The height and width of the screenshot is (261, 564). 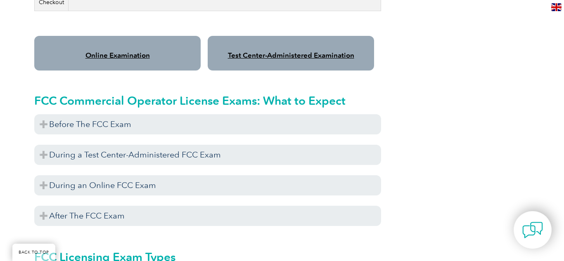 I want to click on h3: Before The FCC Exam, so click(x=208, y=124).